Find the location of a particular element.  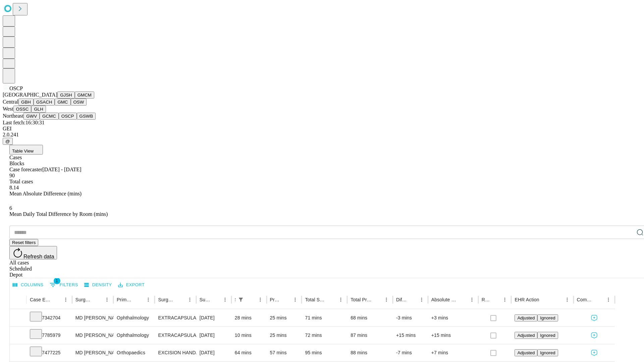

span: Case forecaster is located at coordinates (26, 170).